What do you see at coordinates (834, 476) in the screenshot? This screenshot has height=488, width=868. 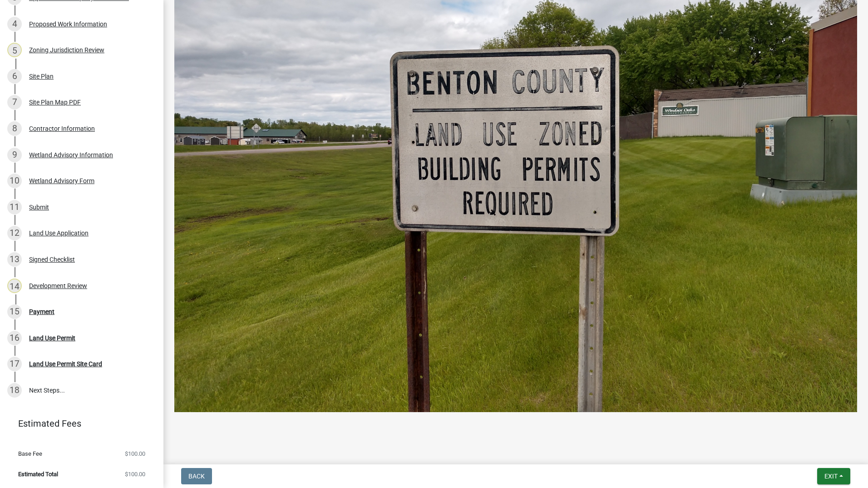 I see `button: Exit` at bounding box center [834, 476].